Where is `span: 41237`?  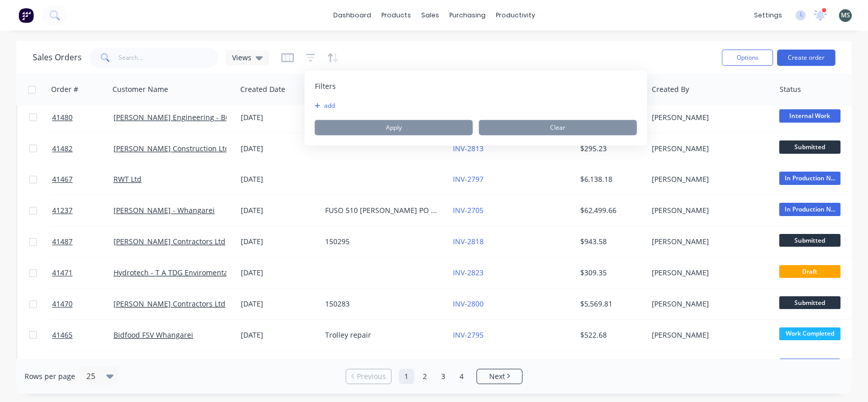 span: 41237 is located at coordinates (62, 211).